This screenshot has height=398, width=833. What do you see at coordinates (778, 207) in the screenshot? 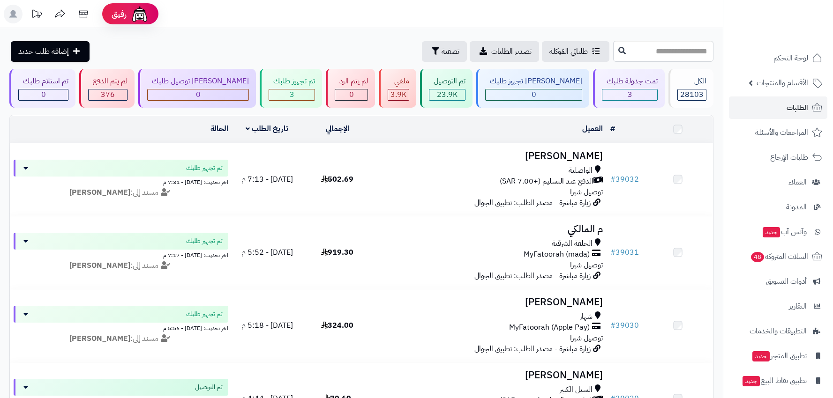
I see `a: المدونة` at bounding box center [778, 207].